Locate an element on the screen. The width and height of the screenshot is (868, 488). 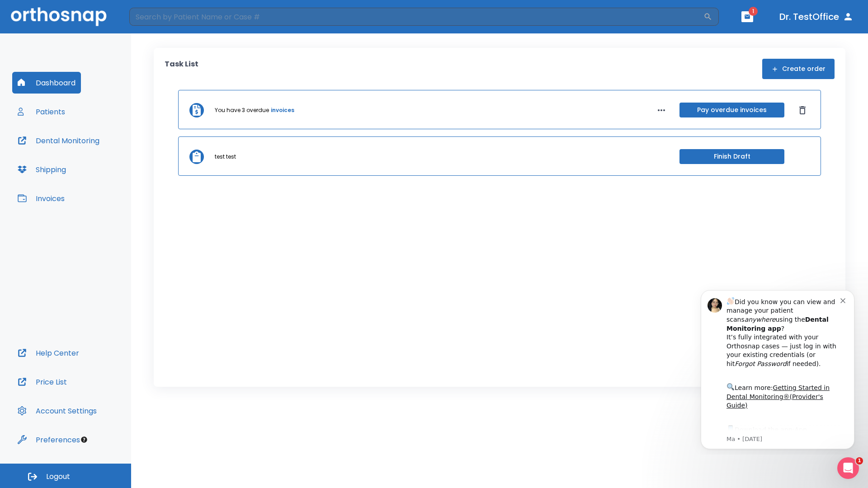
button: Invoices is located at coordinates (41, 198).